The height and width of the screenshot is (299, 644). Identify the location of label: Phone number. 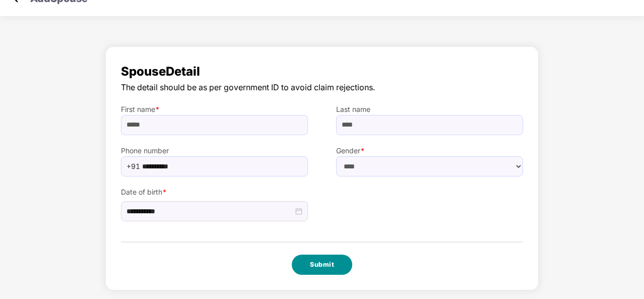
(214, 150).